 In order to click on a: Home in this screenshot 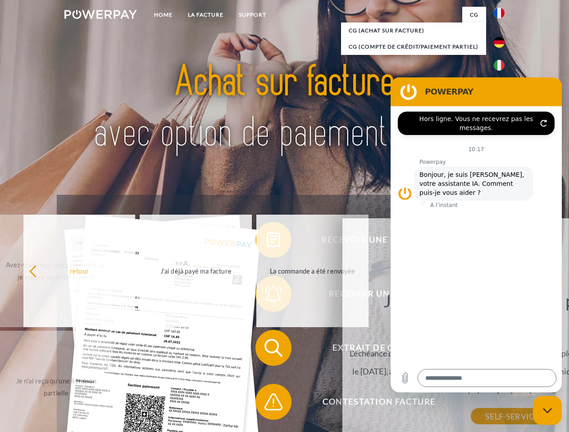, I will do `click(163, 15)`.